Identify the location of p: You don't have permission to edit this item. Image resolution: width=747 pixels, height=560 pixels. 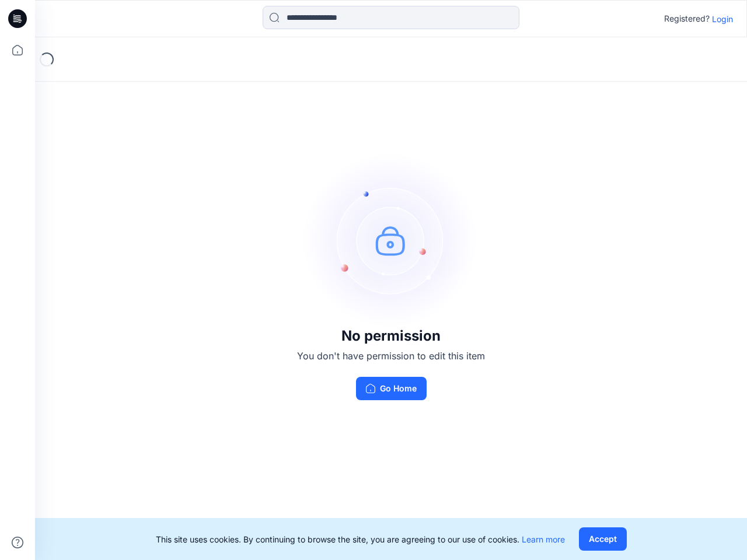
(391, 356).